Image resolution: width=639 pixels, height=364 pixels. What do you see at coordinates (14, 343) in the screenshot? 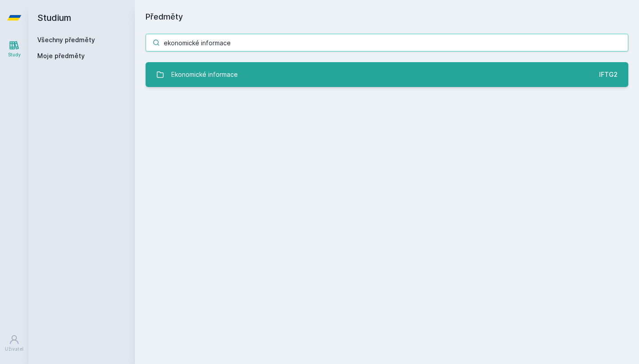
I see `a: Uživatel` at bounding box center [14, 343].